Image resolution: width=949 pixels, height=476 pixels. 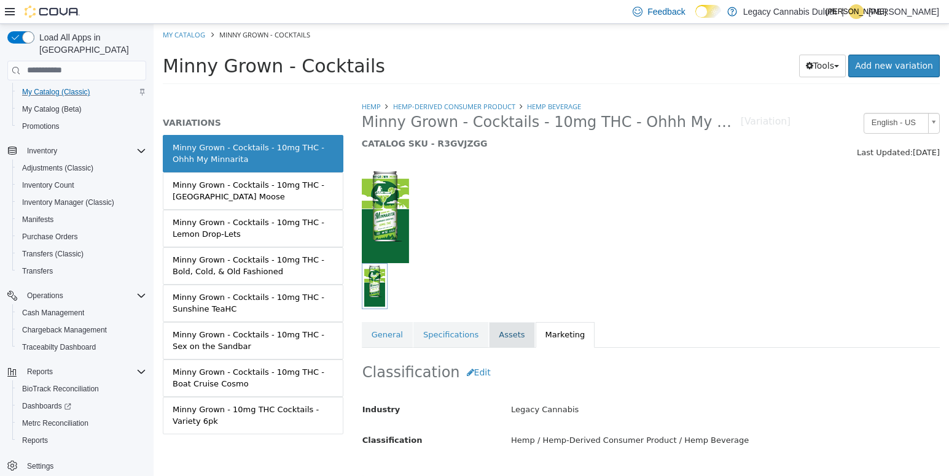 I want to click on button: Purchase Orders, so click(x=82, y=237).